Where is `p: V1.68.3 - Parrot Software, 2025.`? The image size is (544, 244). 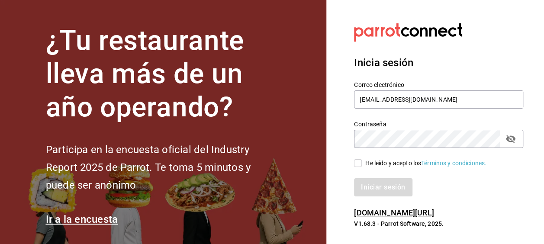
p: V1.68.3 - Parrot Software, 2025. is located at coordinates (438, 224).